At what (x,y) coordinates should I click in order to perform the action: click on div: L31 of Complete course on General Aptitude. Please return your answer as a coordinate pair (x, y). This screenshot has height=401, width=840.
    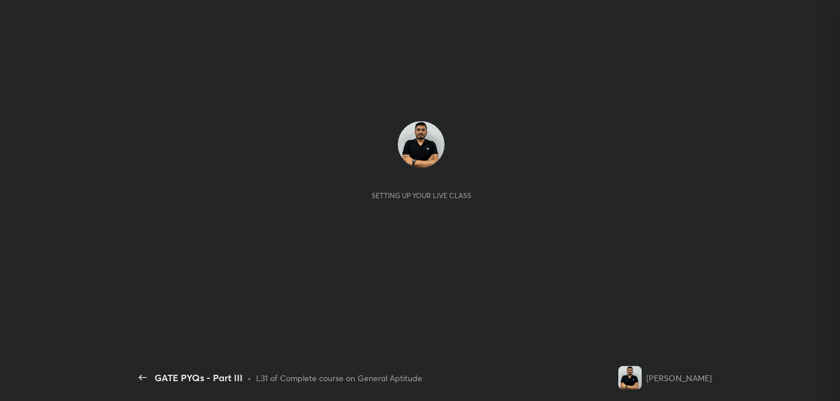
    Looking at the image, I should click on (339, 378).